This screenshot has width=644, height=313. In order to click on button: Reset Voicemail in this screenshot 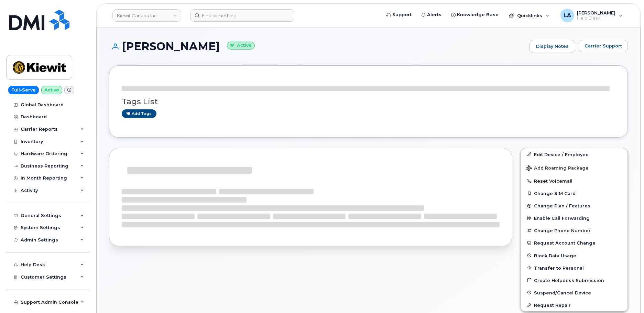, I will do `click(574, 181)`.